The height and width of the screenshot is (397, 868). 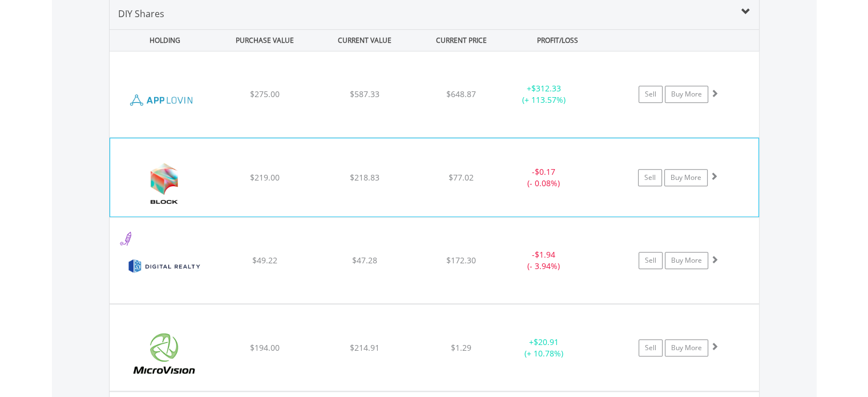 What do you see at coordinates (365, 40) in the screenshot?
I see `div: CURRENT VALUE` at bounding box center [365, 40].